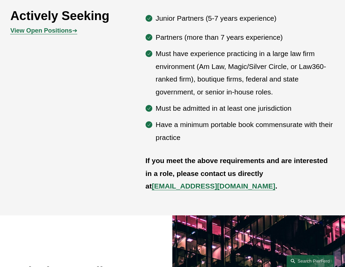  Describe the element at coordinates (65, 16) in the screenshot. I see `h2: Actively Seeking` at that location.